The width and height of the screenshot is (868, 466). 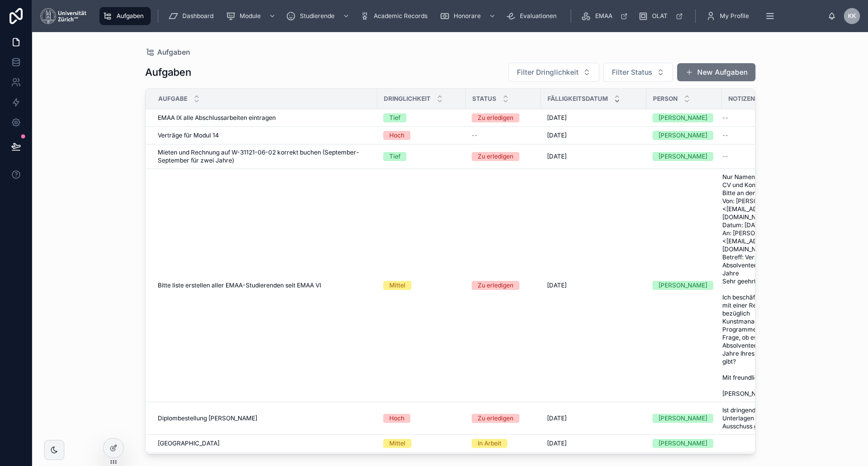 What do you see at coordinates (632, 72) in the screenshot?
I see `span: Filter Status` at bounding box center [632, 72].